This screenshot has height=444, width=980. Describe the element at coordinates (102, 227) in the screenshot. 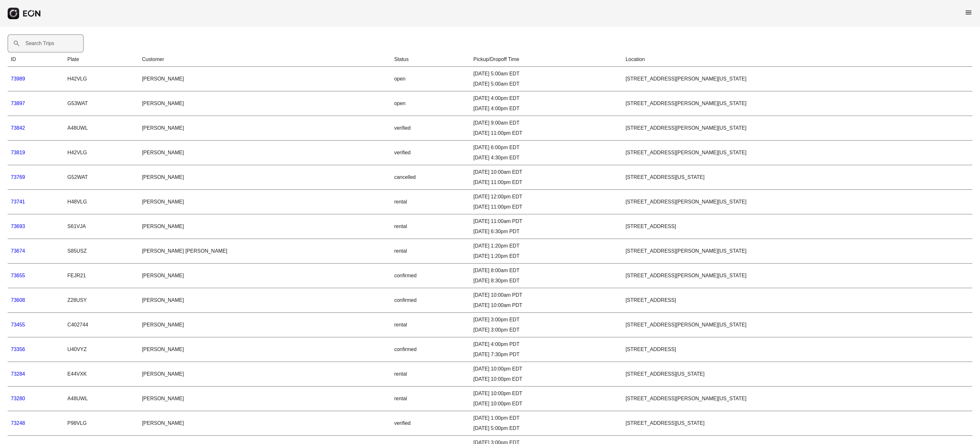

I see `td: S61VJA` at that location.